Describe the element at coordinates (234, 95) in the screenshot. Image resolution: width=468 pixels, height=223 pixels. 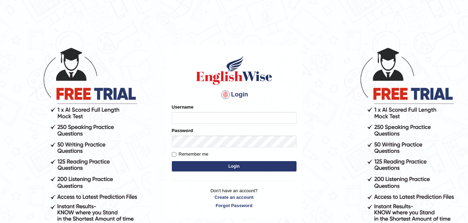
I see `h4: Login` at that location.